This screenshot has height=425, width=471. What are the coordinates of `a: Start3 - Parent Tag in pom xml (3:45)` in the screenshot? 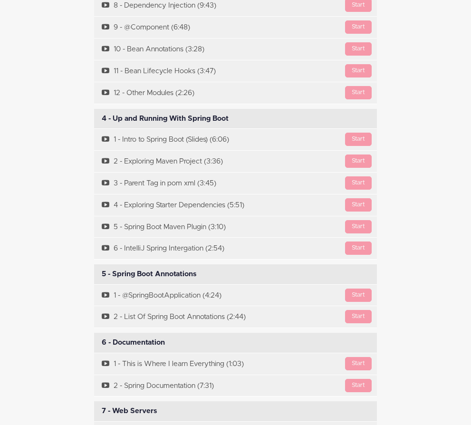 It's located at (235, 183).